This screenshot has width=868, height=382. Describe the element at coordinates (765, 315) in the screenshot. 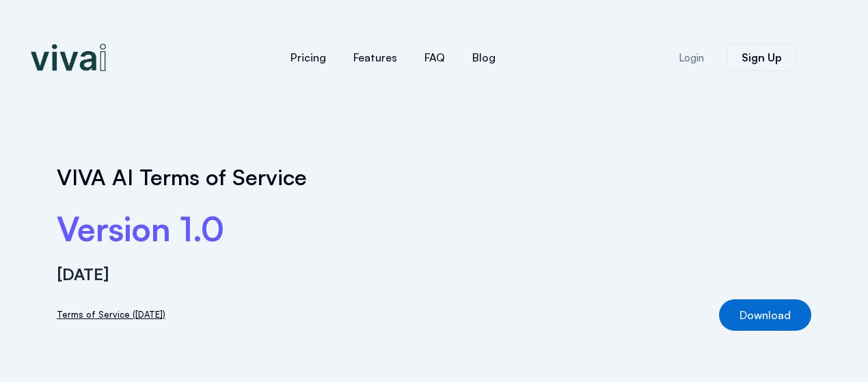

I see `a: Download` at that location.